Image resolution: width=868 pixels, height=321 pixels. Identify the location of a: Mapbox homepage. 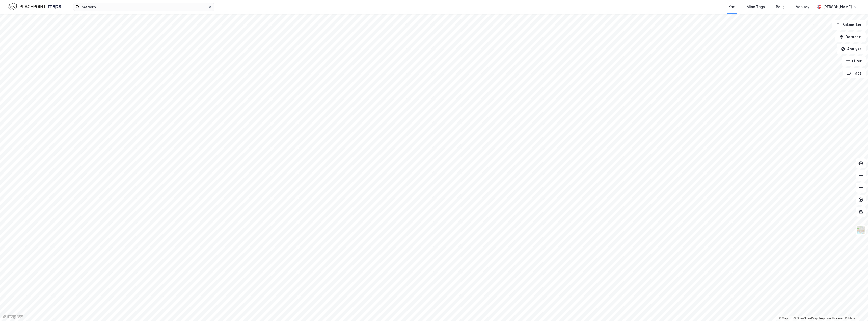
(13, 316).